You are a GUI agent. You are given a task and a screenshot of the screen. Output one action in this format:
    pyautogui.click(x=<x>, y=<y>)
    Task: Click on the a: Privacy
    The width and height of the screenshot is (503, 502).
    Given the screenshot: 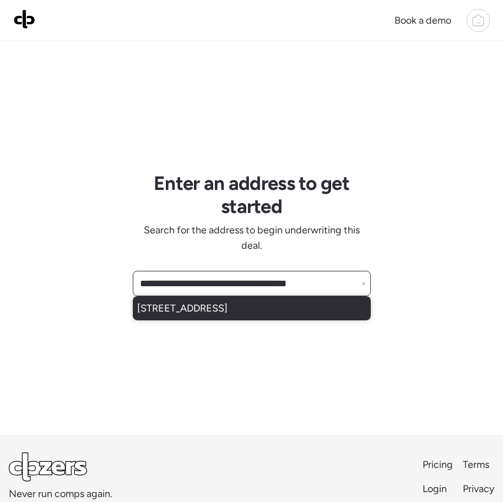 What is the action you would take?
    pyautogui.click(x=478, y=489)
    